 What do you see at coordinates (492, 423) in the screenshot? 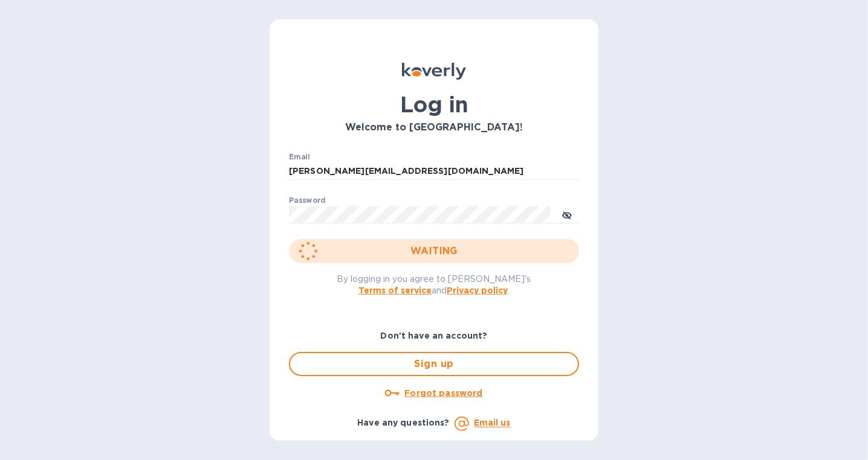
I see `a: Email us` at bounding box center [492, 423].